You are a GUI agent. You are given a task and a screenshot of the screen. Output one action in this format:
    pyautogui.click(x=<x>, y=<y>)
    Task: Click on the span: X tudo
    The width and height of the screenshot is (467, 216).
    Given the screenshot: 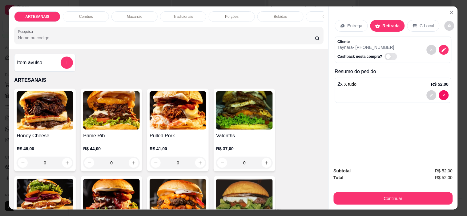 What is the action you would take?
    pyautogui.click(x=350, y=84)
    